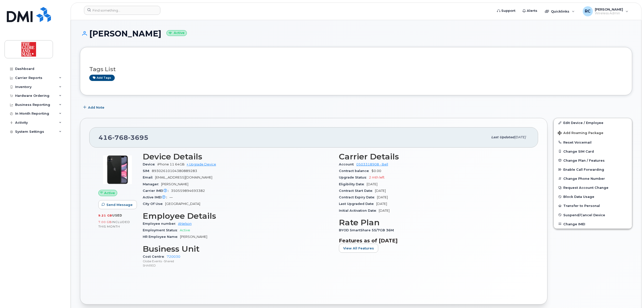  Describe the element at coordinates (584, 169) in the screenshot. I see `span: Enable Call Forwarding` at that location.